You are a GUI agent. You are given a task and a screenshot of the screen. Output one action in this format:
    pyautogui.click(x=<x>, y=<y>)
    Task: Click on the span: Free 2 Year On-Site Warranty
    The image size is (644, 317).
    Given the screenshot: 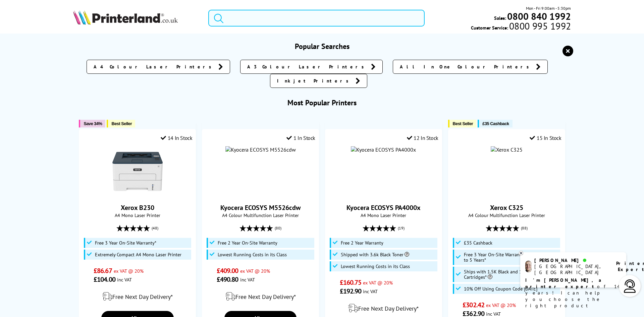 What is the action you would take?
    pyautogui.click(x=248, y=243)
    